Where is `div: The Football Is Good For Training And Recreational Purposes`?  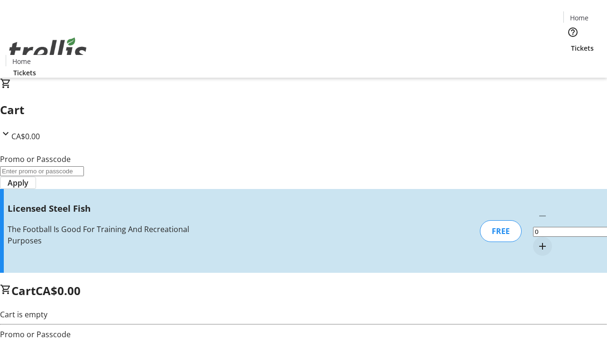
div: The Football Is Good For Training And Recreational Purposes is located at coordinates (111, 235).